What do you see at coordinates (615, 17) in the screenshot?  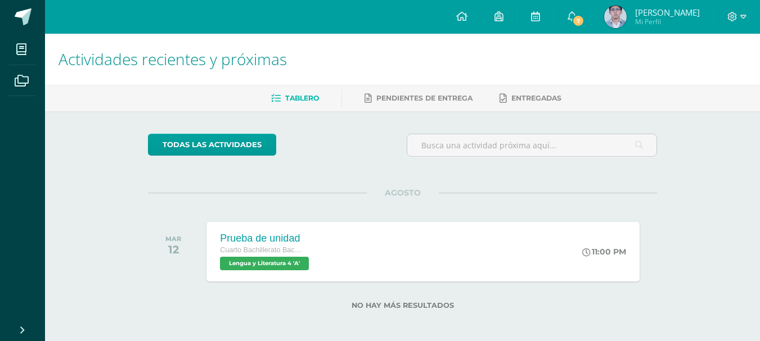 I see `img: ad37f0eb6403c931f81e826407b65acb.png` at bounding box center [615, 17].